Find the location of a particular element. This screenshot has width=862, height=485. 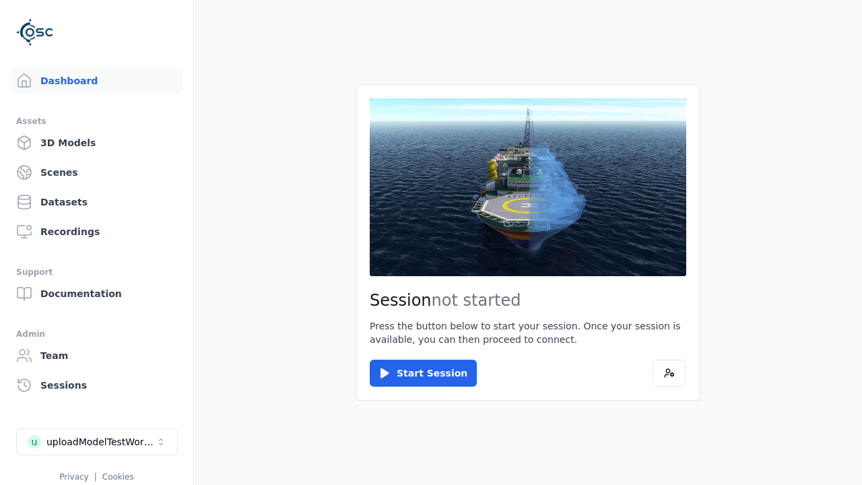

a: Dashboard is located at coordinates (96, 81).